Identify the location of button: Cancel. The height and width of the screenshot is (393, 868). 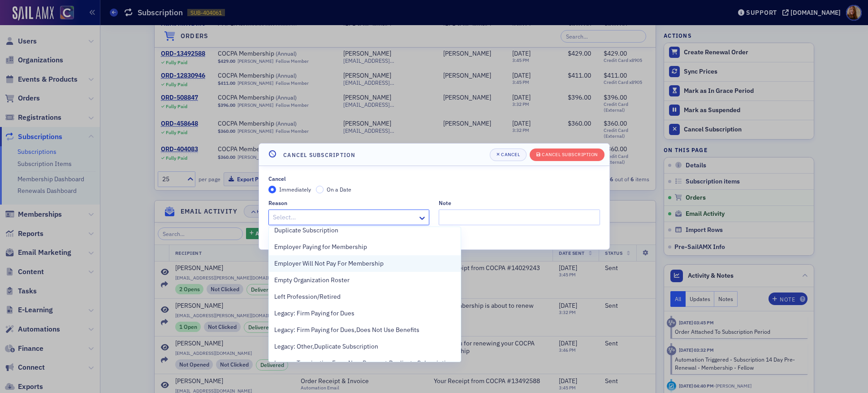
(508, 155).